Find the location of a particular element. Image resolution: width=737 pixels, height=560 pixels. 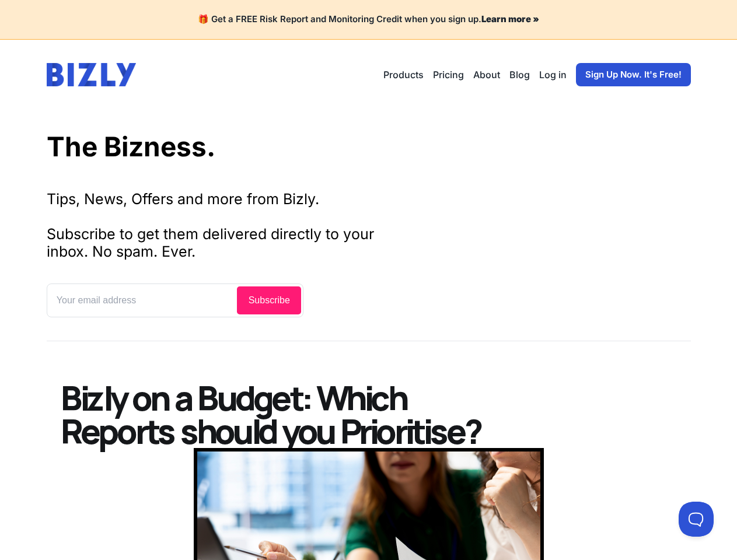

img: Bizly on a Budget: Which Reports should you Prioritise? is located at coordinates (322, 205).